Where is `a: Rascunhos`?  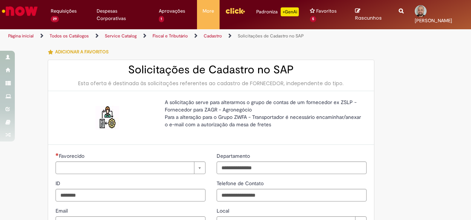 a: Rascunhos is located at coordinates (372, 14).